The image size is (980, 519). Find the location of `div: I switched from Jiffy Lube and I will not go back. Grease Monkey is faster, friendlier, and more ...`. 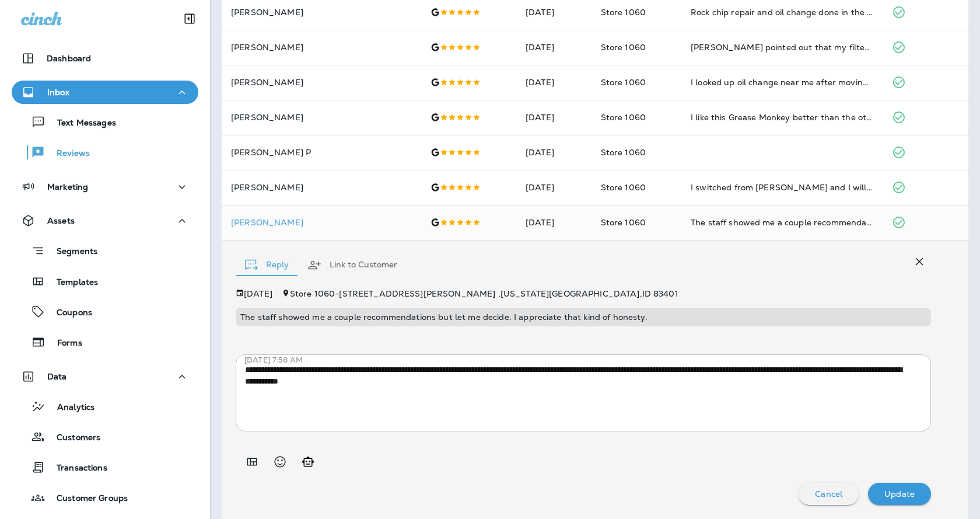

div: I switched from Jiffy Lube and I will not go back. Grease Monkey is faster, friendlier, and more ... is located at coordinates (782, 187).